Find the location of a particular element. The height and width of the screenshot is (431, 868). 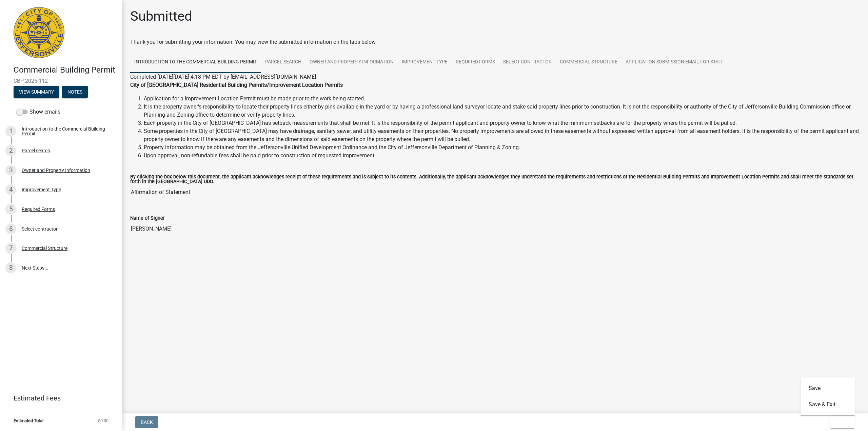

h1: Submitted is located at coordinates (161, 16).